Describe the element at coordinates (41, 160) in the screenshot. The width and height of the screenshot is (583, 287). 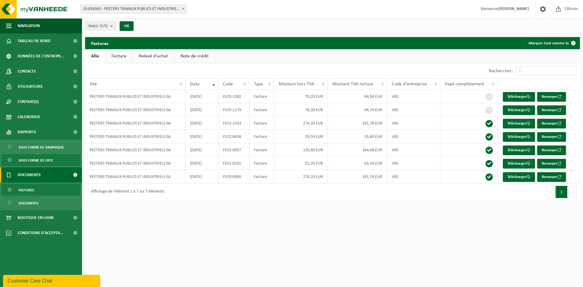
I see `a: Sous forme de liste` at that location.